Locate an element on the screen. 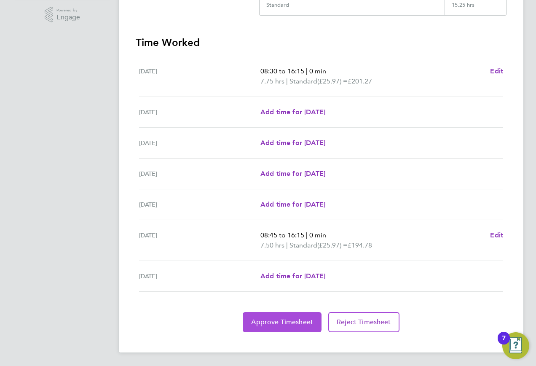 Image resolution: width=536 pixels, height=366 pixels. span: £201.27 is located at coordinates (360, 81).